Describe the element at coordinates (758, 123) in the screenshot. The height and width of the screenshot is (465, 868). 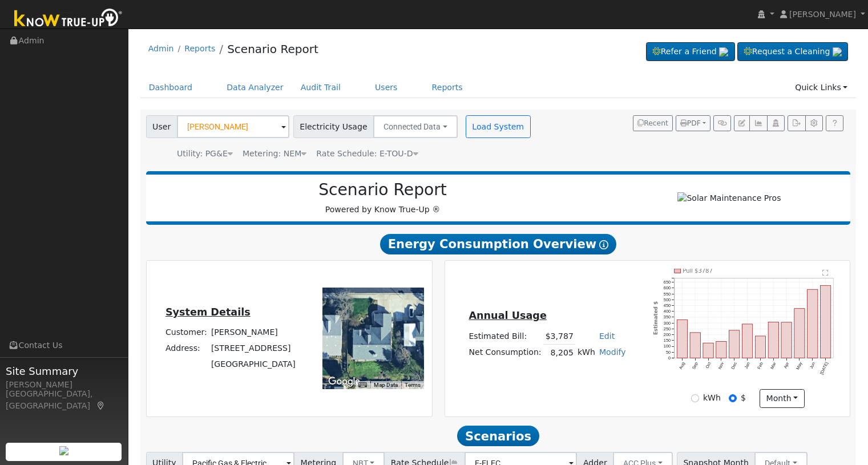
I see `button: Multi-Series Graph` at that location.